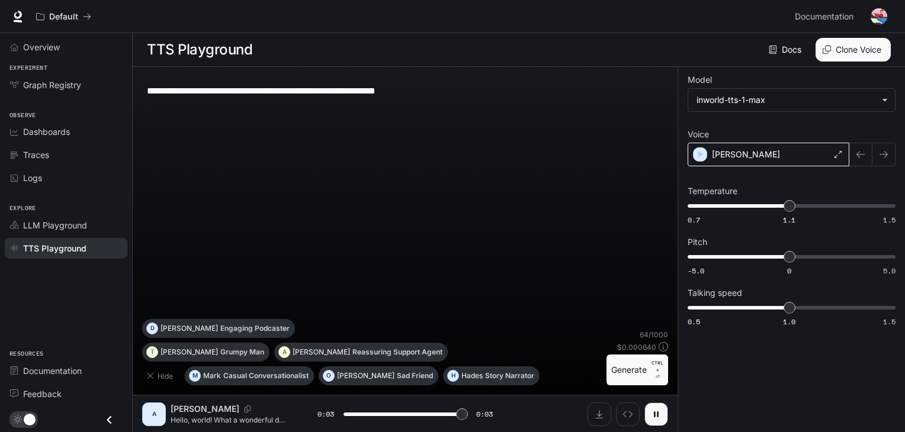 The height and width of the screenshot is (432, 905). I want to click on a: Docs, so click(786, 50).